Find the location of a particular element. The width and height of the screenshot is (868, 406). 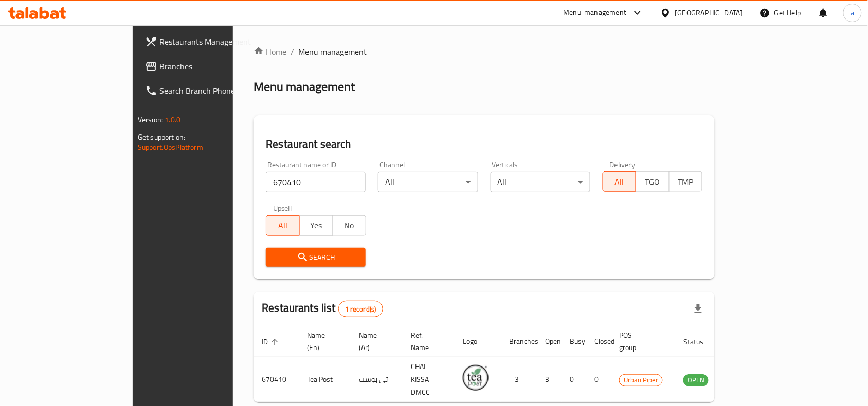

span: ID is located at coordinates (272, 343).